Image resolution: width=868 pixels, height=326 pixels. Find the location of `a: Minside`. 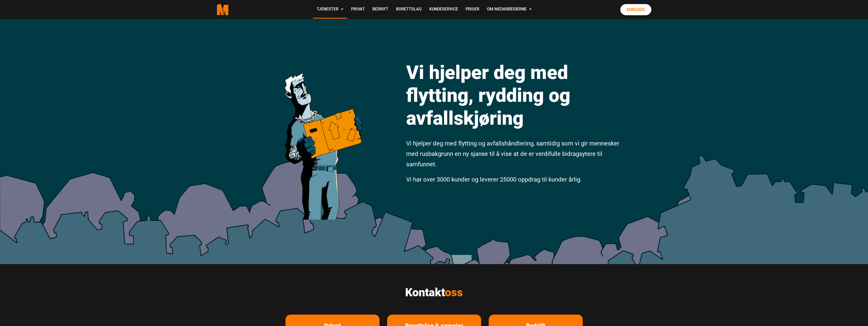

a: Minside is located at coordinates (636, 10).